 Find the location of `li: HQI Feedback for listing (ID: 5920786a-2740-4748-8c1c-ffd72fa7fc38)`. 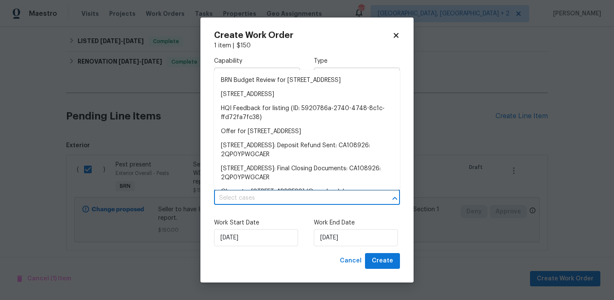

li: HQI Feedback for listing (ID: 5920786a-2740-4748-8c1c-ffd72fa7fc38) is located at coordinates (307, 113).